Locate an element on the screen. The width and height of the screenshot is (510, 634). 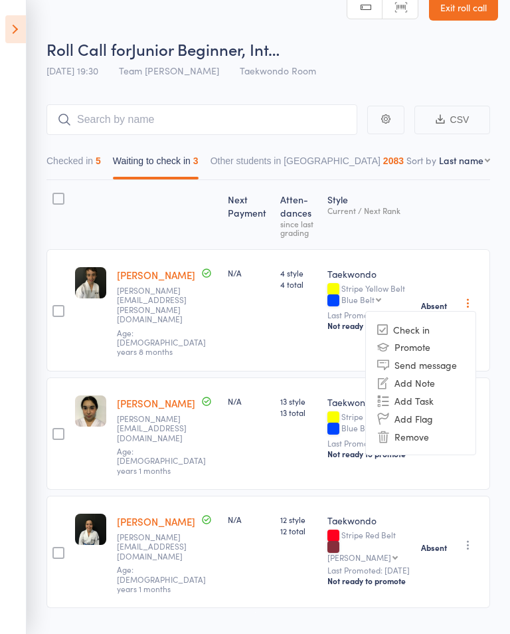
button: Checked in5 is located at coordinates (74, 164).